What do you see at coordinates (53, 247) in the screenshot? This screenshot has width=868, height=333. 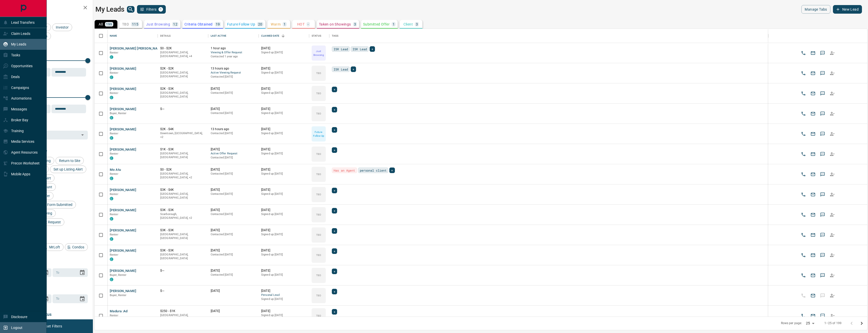 I see `div: MrLoft` at bounding box center [53, 247].